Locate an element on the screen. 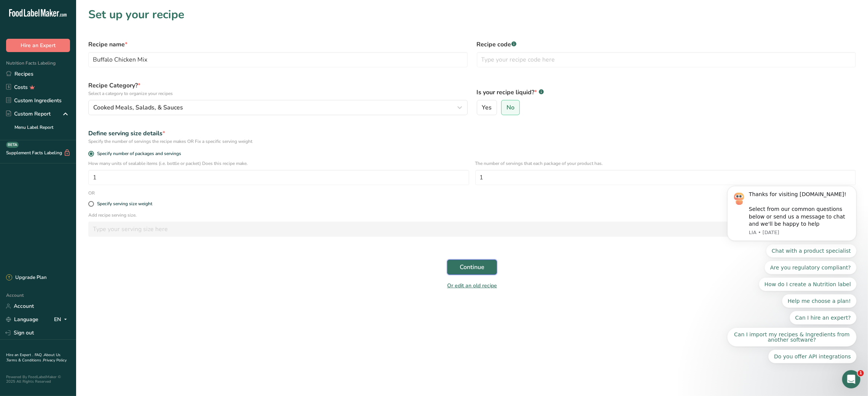 Image resolution: width=868 pixels, height=396 pixels. button: Hire an Expert is located at coordinates (38, 45).